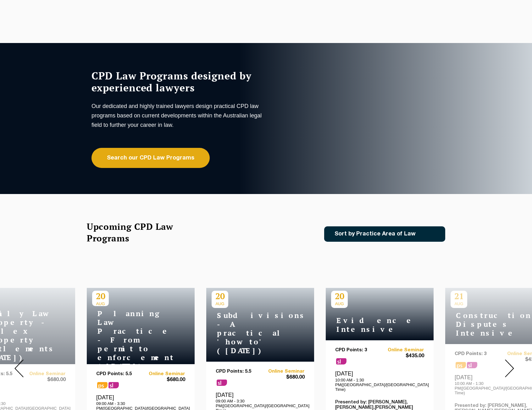 This screenshot has height=410, width=532. Describe the element at coordinates (178, 82) in the screenshot. I see `h1: CPD Law Programs designed by experienced lawyers` at that location.